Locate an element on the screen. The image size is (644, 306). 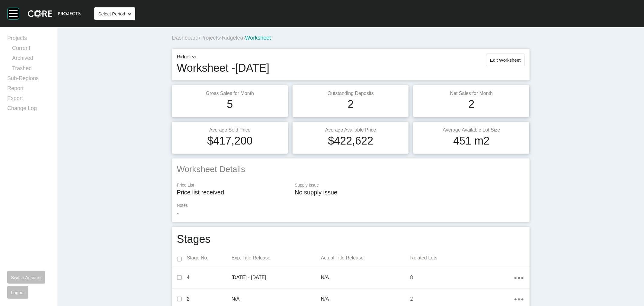
a: Export is located at coordinates (28, 100).